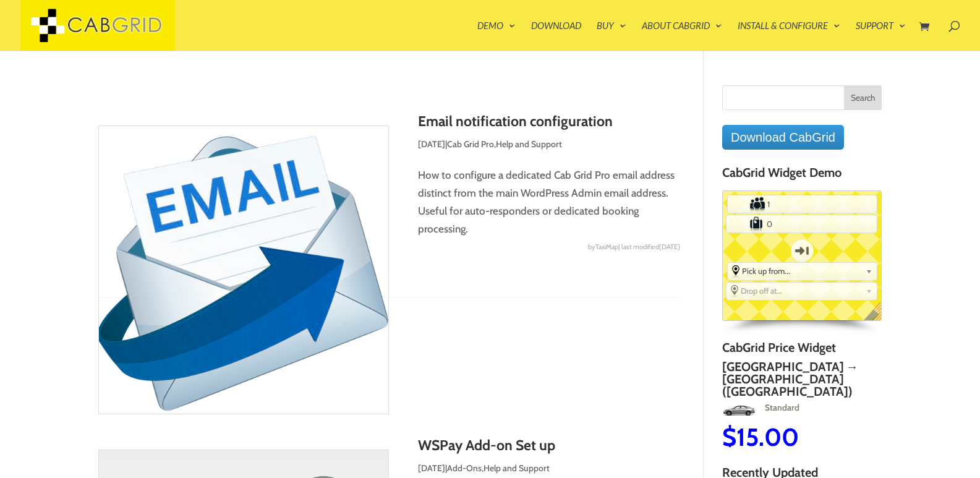 This screenshot has height=478, width=980. I want to click on a: WSPay Add-on Set up, so click(487, 446).